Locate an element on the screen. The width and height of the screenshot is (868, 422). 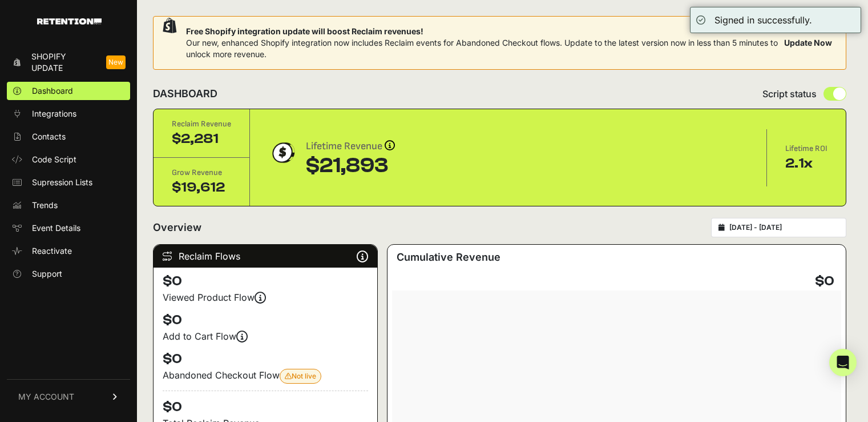
h2: Overview is located at coordinates (177, 228).